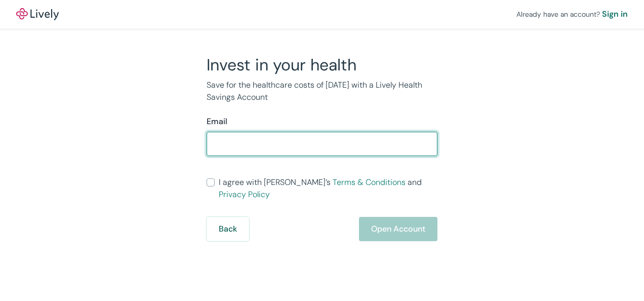  What do you see at coordinates (369, 182) in the screenshot?
I see `a: Terms & Conditions` at bounding box center [369, 182].